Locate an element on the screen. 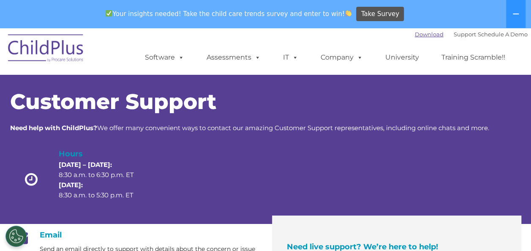 The width and height of the screenshot is (531, 251). span: Customer Support is located at coordinates (113, 101).